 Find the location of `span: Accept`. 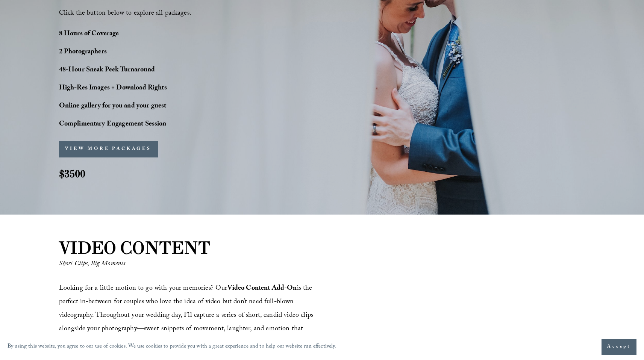

span: Accept is located at coordinates (619, 347).